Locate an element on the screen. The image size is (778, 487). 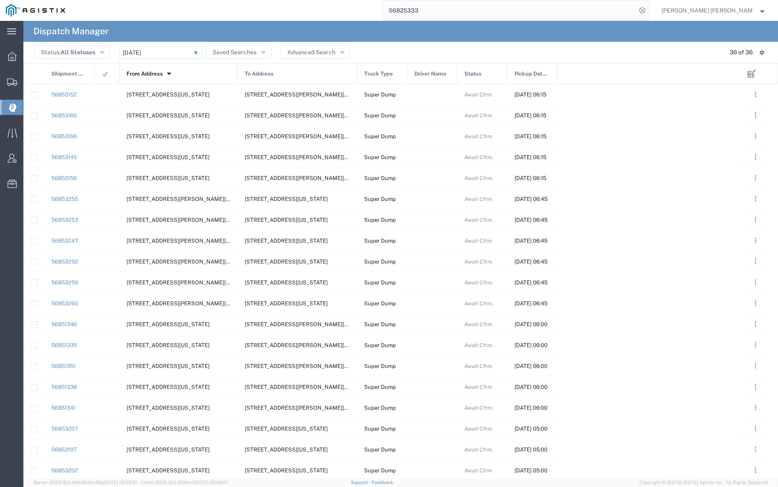
span: Shipment No. is located at coordinates (68, 74).